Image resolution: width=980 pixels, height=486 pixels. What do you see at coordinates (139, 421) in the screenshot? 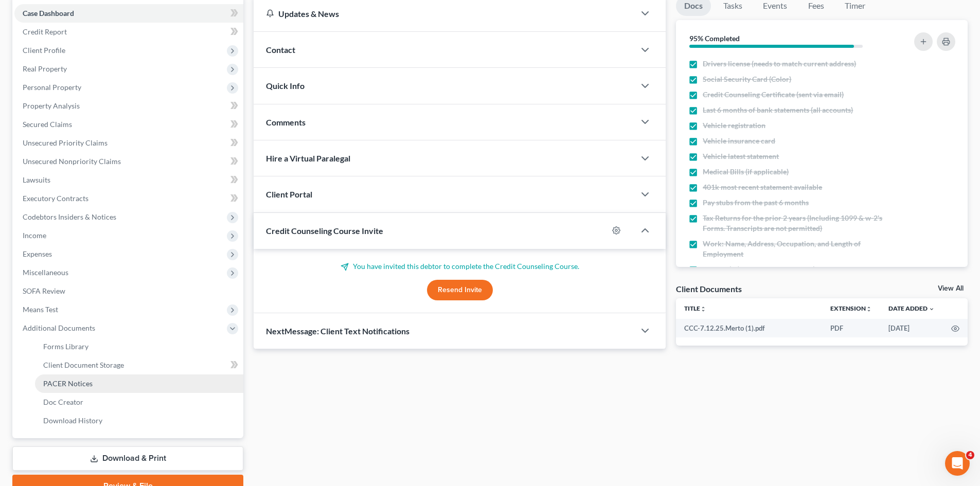
I see `a: Download History` at bounding box center [139, 421].